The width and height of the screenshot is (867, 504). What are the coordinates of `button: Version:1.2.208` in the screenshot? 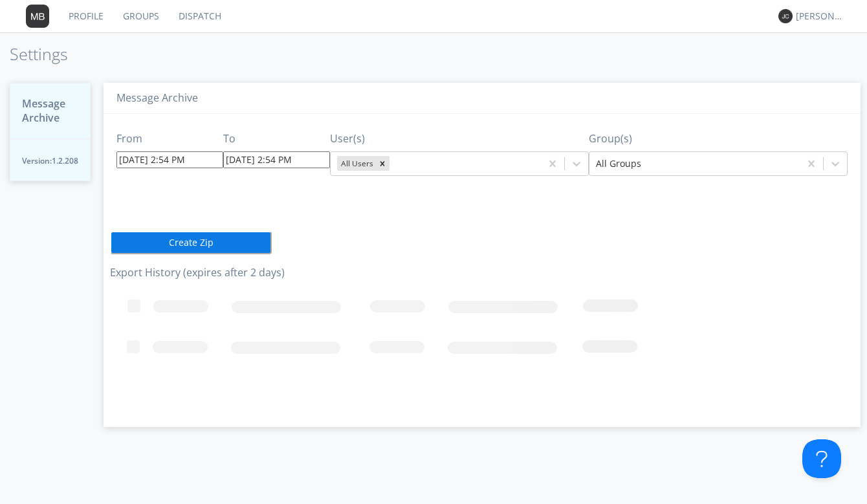 It's located at (50, 160).